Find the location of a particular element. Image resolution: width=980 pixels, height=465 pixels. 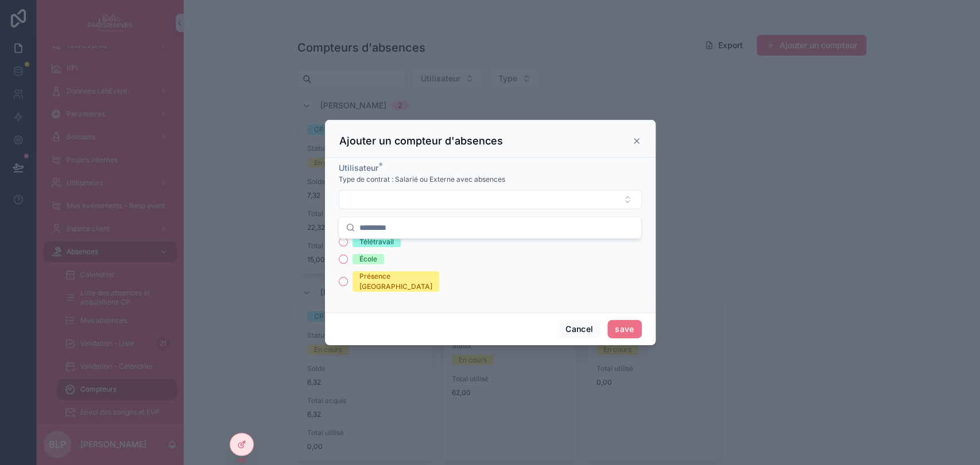

h3: Ajouter un compteur d'absences is located at coordinates (421, 141).